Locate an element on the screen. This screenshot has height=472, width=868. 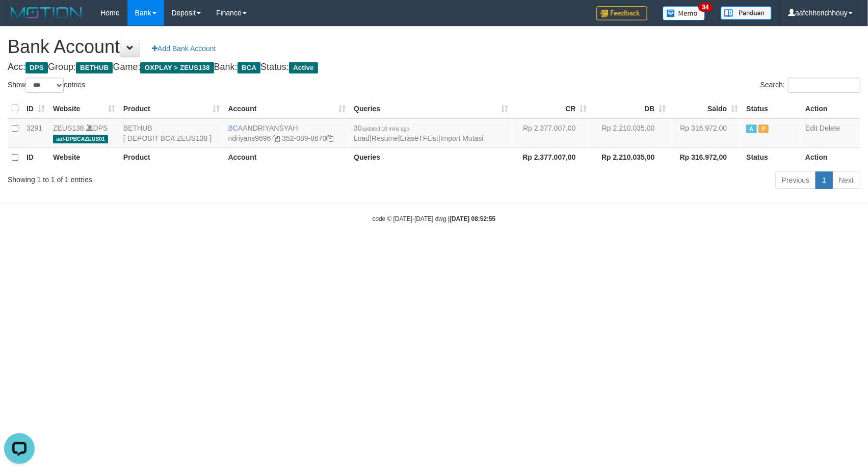
th: Account: activate to sort column ascending is located at coordinates (286, 108).